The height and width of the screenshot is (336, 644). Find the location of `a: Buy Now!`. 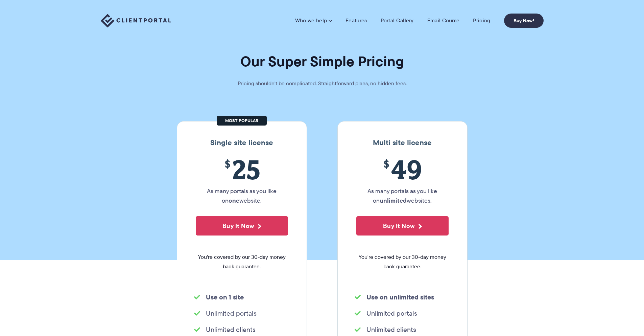

a: Buy Now! is located at coordinates (524, 21).